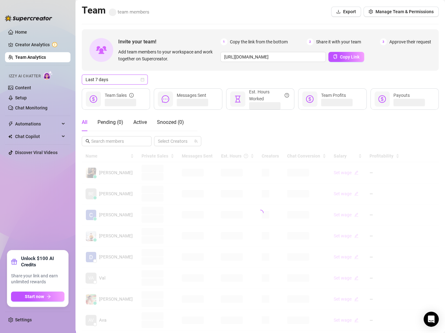 The image size is (445, 333). I want to click on span: setting, so click(370, 12).